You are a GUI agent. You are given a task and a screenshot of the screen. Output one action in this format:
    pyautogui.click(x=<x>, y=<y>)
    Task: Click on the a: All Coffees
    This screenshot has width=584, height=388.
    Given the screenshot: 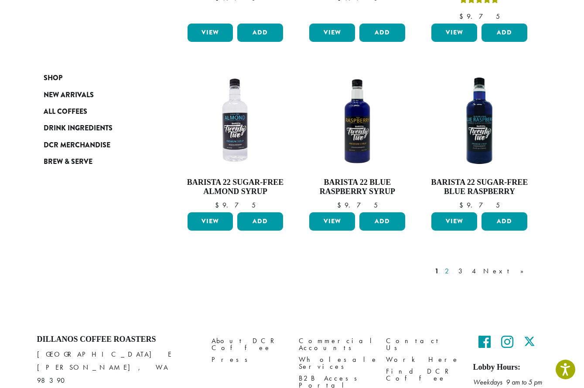 What is the action you would take?
    pyautogui.click(x=96, y=112)
    